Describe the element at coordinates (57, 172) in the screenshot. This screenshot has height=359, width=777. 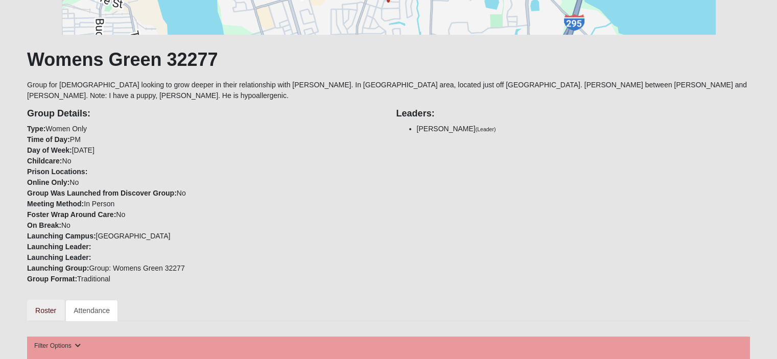
I see `strong: Prison Locations:` at that location.